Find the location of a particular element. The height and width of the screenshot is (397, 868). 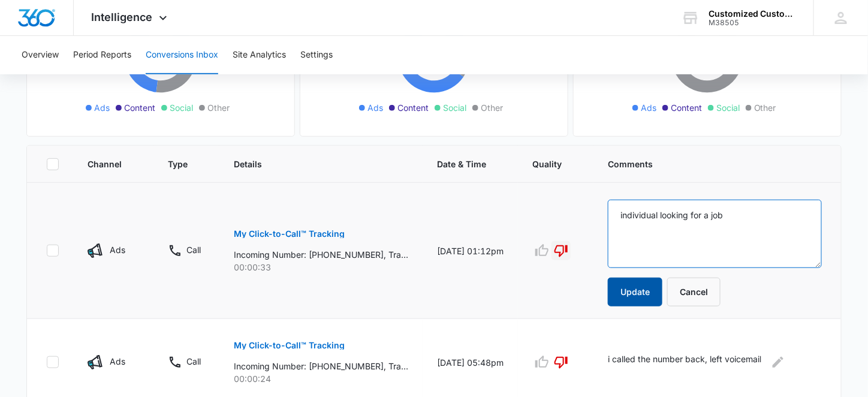

p: 00:00:33 is located at coordinates (321, 267).